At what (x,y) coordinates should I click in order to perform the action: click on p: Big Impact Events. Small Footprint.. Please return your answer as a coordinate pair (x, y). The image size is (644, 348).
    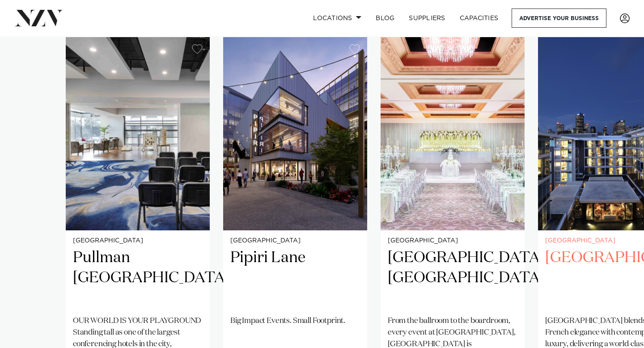
    Looking at the image, I should click on (295, 321).